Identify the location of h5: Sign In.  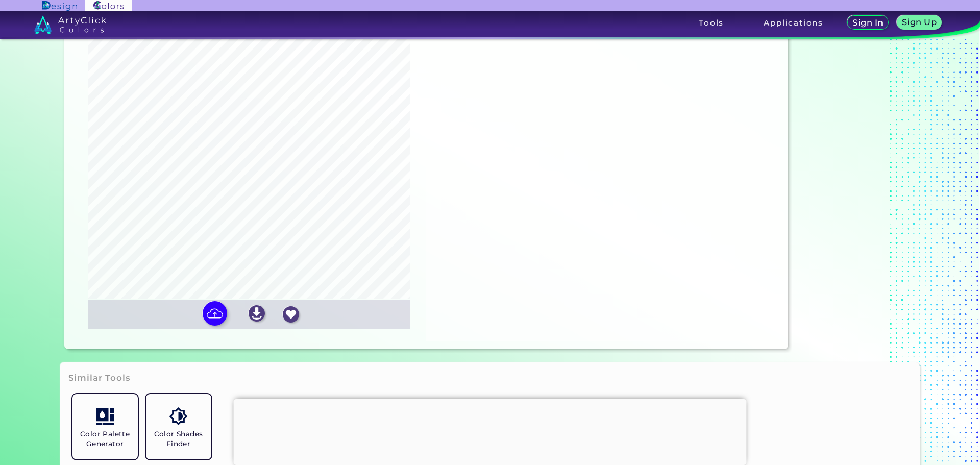
(868, 23).